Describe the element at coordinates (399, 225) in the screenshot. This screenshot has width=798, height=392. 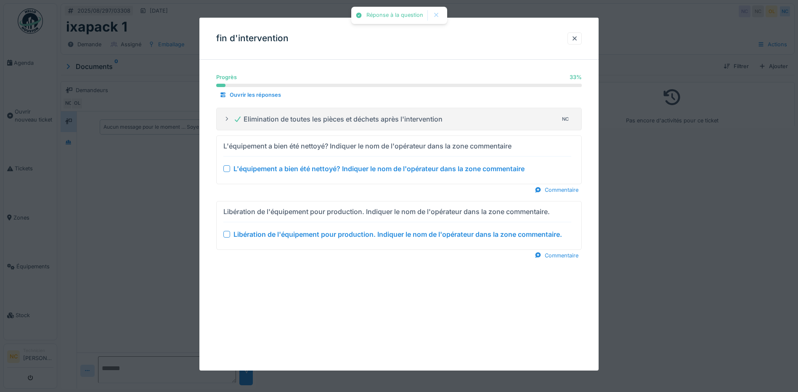
I see `summary: Libération de l'équipement pour production. Indiquer le nom de l'opérateur dans la zone commentai...` at that location.